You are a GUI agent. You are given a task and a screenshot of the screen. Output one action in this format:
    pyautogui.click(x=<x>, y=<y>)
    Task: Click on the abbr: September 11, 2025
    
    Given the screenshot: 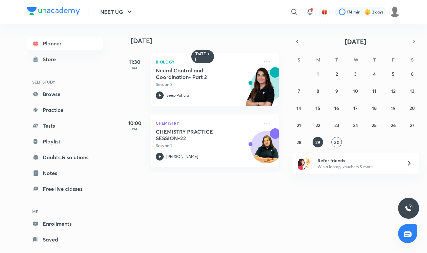 What is the action you would take?
    pyautogui.click(x=375, y=91)
    